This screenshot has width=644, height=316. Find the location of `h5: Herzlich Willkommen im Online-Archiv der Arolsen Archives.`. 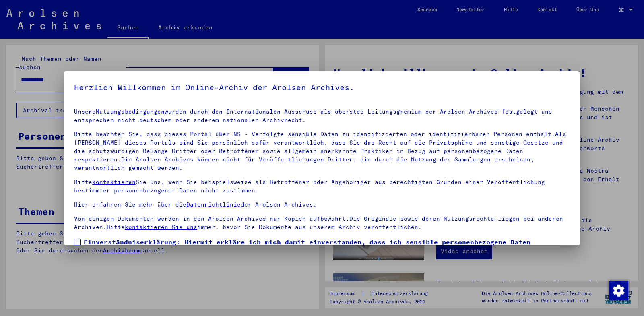

h5: Herzlich Willkommen im Online-Archiv der Arolsen Archives. is located at coordinates (322, 87).